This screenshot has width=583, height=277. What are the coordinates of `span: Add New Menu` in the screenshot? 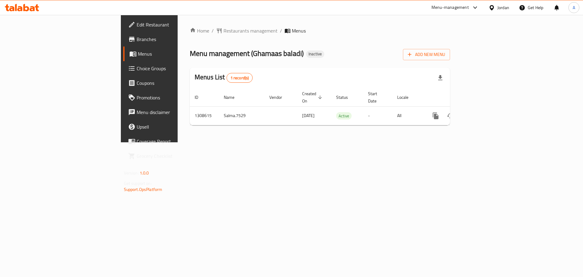 It's located at (426, 54).